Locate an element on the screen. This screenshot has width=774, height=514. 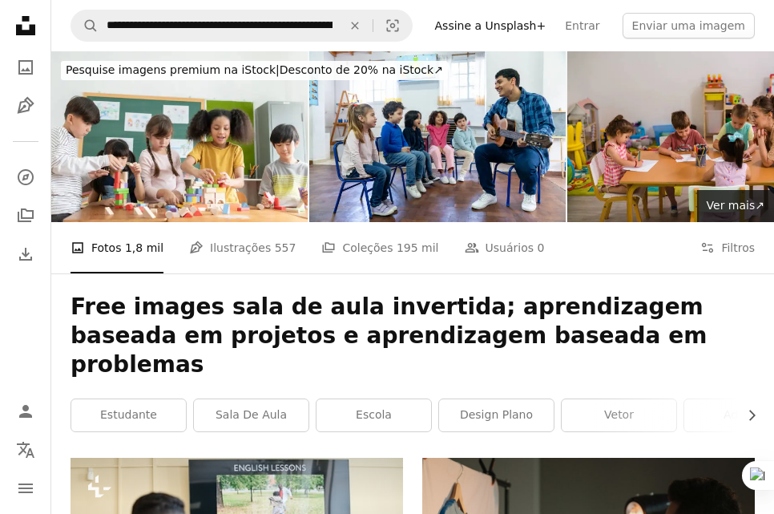
a: Entrar is located at coordinates (582, 26).